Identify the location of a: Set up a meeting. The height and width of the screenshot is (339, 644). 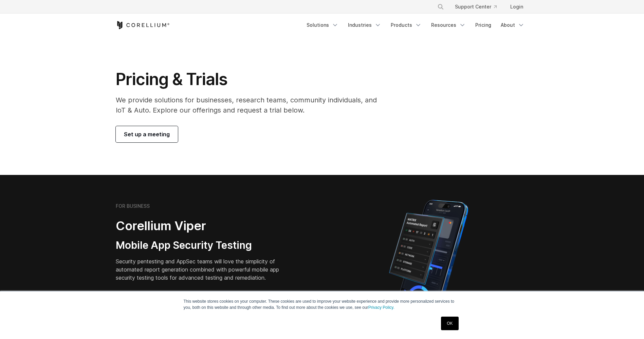
(147, 134).